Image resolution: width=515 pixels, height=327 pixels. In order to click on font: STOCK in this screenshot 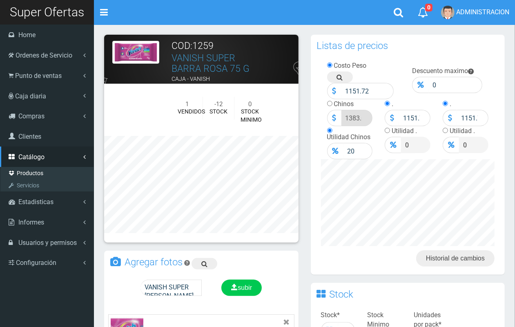, I will do `click(219, 112)`.